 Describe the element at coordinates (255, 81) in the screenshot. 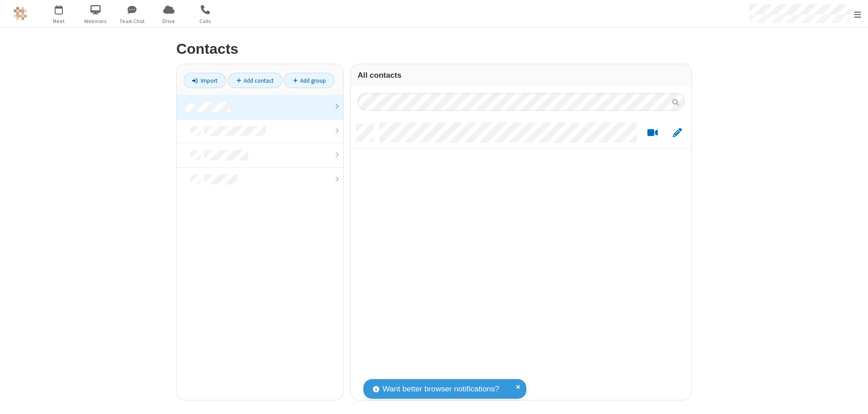

I see `a: Add contact` at that location.